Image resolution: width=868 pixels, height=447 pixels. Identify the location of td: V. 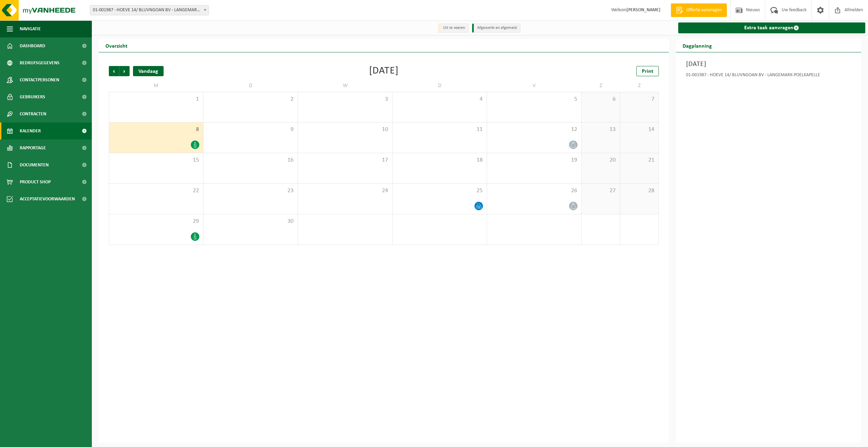
(534, 86).